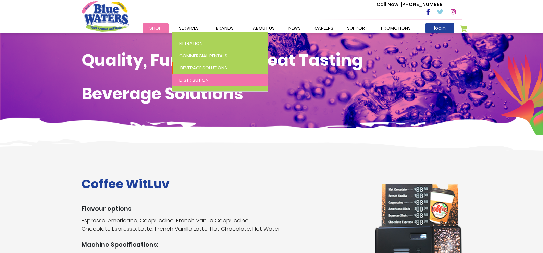  What do you see at coordinates (223, 183) in the screenshot?
I see `h1: Coffee WitLuv` at bounding box center [223, 183].